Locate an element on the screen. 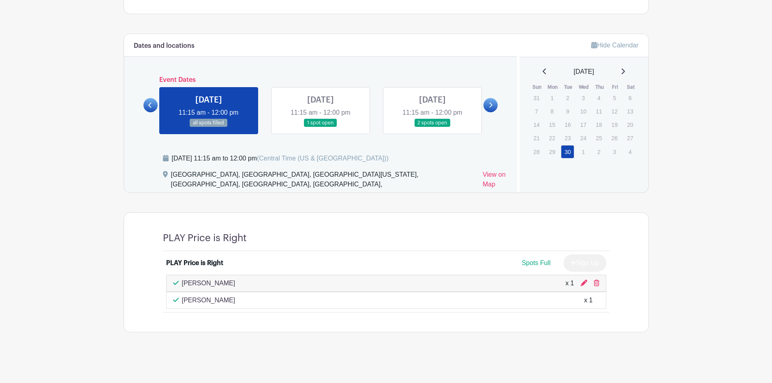 This screenshot has width=772, height=383. p: 20 is located at coordinates (630, 124).